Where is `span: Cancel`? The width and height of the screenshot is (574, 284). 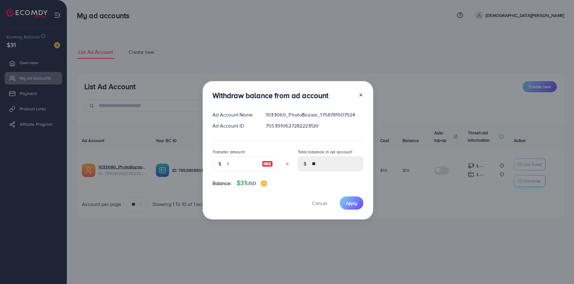 span: Cancel is located at coordinates (320, 203).